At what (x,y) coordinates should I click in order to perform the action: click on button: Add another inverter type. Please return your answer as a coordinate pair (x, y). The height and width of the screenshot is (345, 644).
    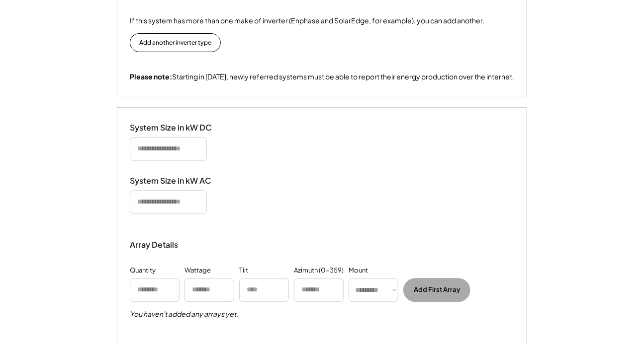
    Looking at the image, I should click on (175, 42).